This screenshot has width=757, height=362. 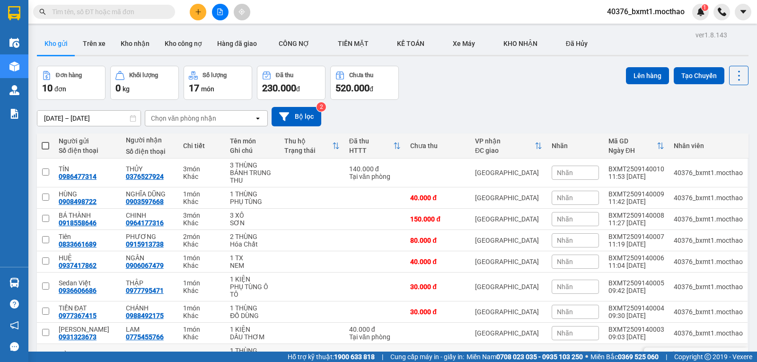 I want to click on span: question-circle, so click(x=14, y=304).